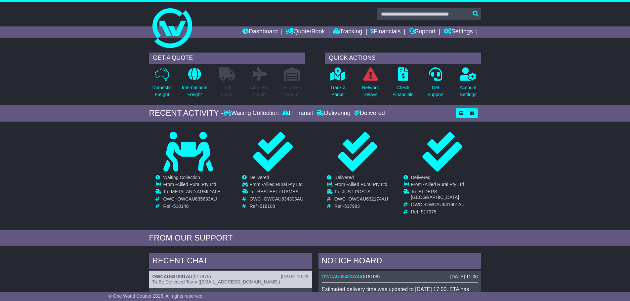  What do you see at coordinates (260, 32) in the screenshot?
I see `a: Dashboard` at bounding box center [260, 32].